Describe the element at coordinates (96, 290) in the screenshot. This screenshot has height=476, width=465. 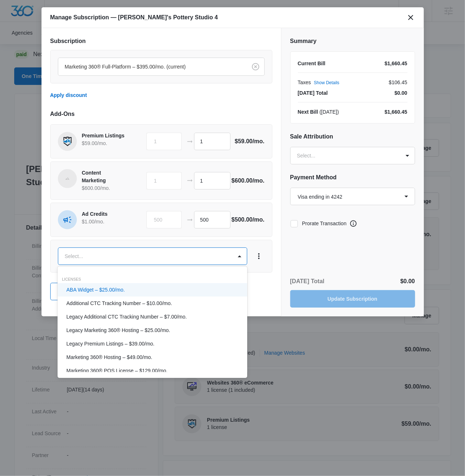
I see `p: ABA Widget – $25.00/mo.` at that location.